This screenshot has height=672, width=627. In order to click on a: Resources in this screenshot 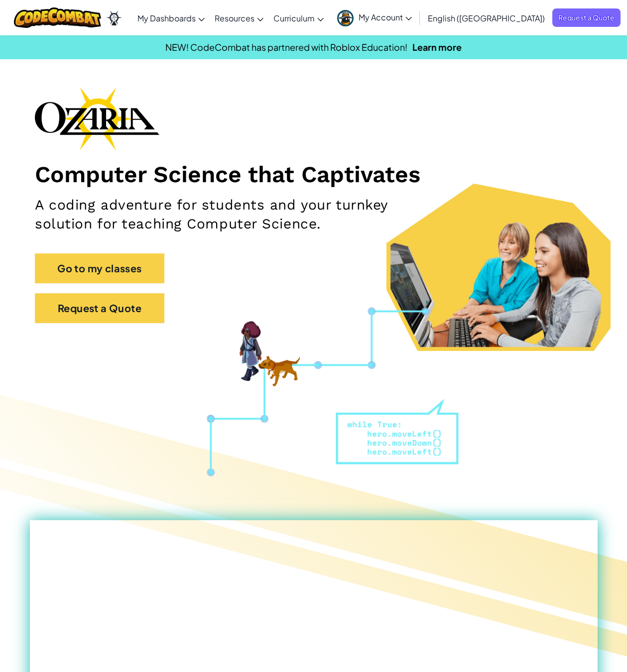, I will do `click(239, 18)`.